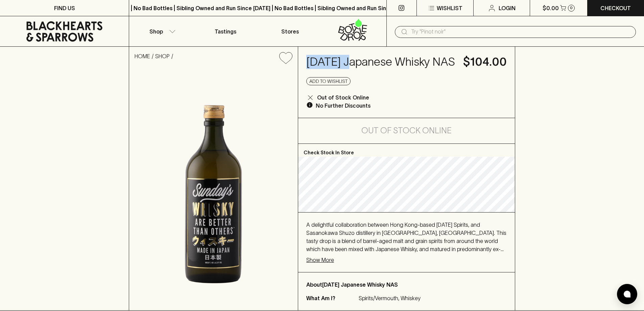  Describe the element at coordinates (226, 32) in the screenshot. I see `p: Tastings` at that location.